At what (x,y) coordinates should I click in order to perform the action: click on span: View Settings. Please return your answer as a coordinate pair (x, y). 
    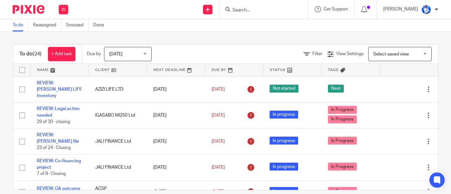
    Looking at the image, I should click on (350, 54).